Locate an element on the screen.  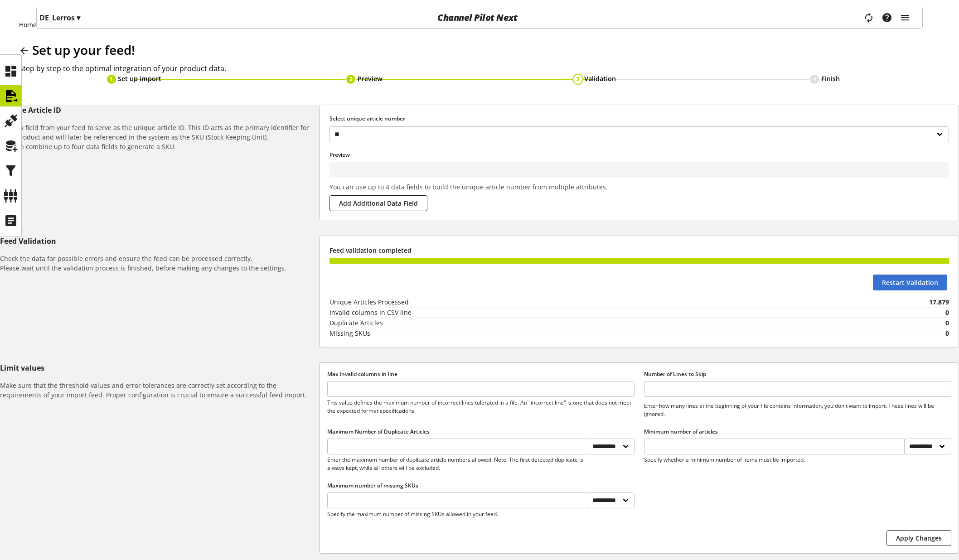
span: Set up import is located at coordinates (140, 78).